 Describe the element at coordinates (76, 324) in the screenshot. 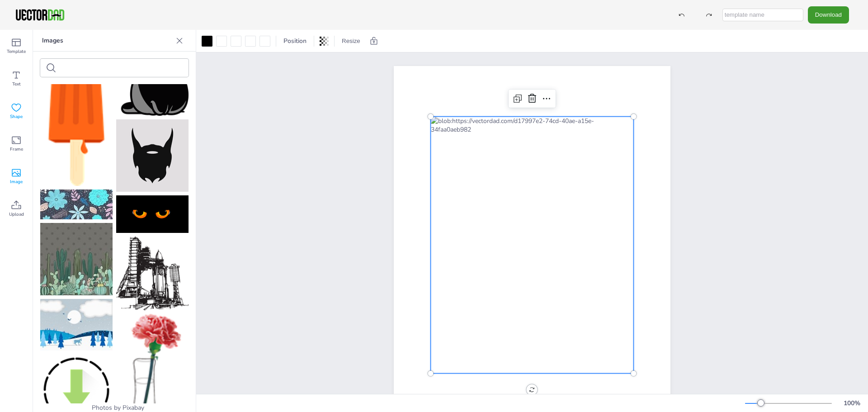

I see `img: winter-8283735_150.jpg` at that location.